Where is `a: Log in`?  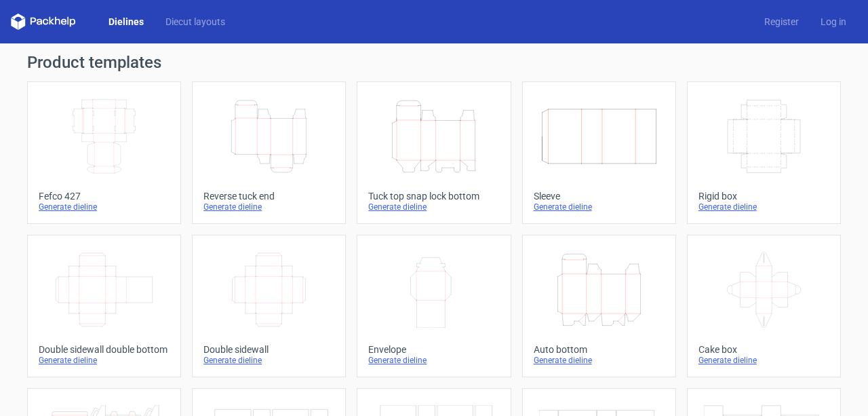
a: Log in is located at coordinates (833, 21).